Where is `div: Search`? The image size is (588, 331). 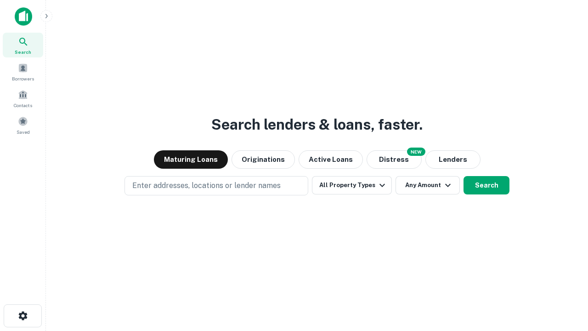
div: Search is located at coordinates (23, 45).